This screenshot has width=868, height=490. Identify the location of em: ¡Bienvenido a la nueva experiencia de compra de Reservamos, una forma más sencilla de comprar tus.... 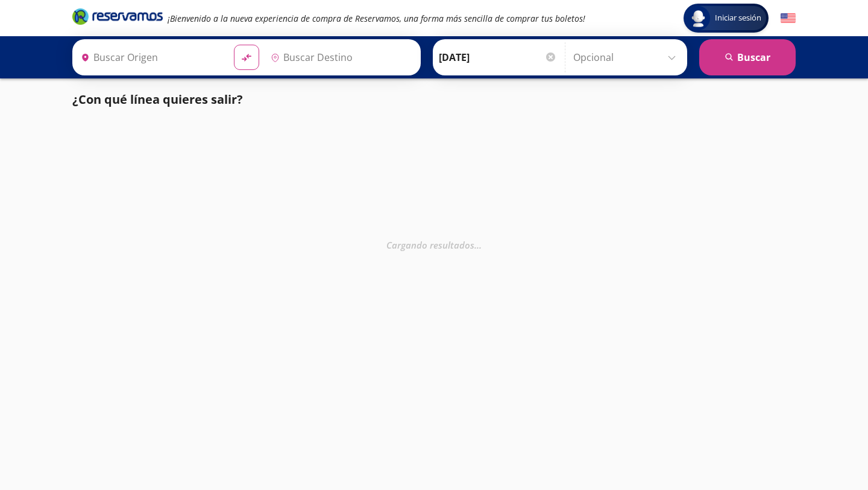
(376, 18).